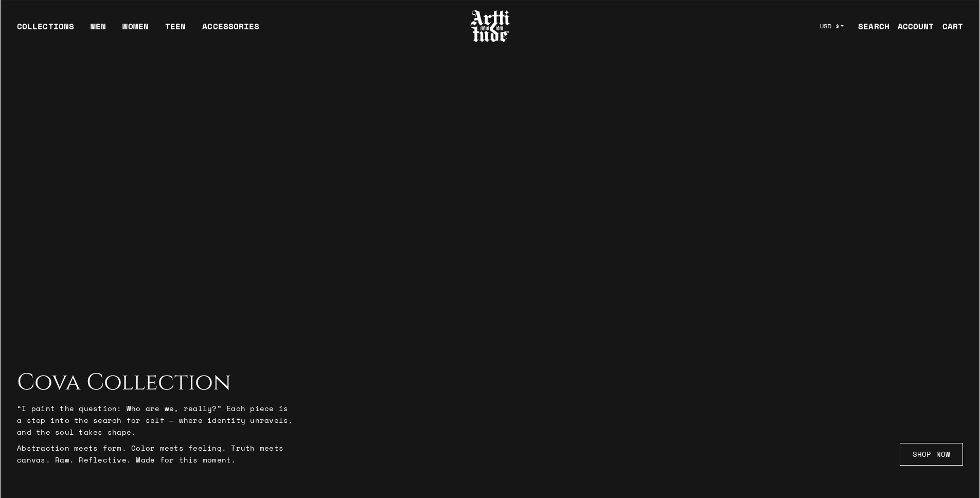 This screenshot has height=498, width=980. I want to click on div: ACCESSORIES, so click(231, 30).